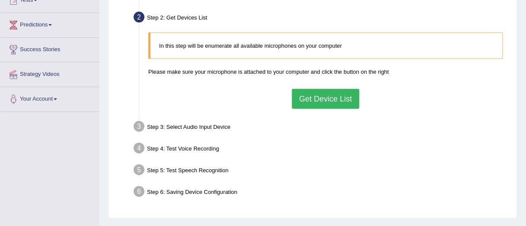 This screenshot has width=526, height=226. What do you see at coordinates (50, 48) in the screenshot?
I see `a: Success Stories` at bounding box center [50, 48].